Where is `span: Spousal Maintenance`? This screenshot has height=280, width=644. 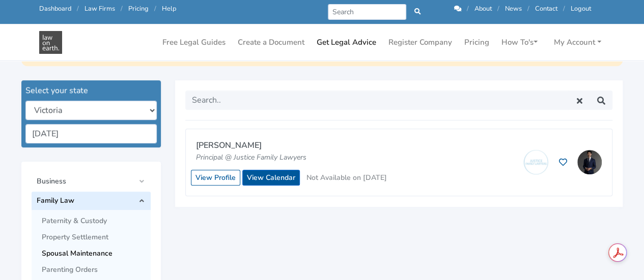 span: Spousal Maintenance is located at coordinates (93, 253).